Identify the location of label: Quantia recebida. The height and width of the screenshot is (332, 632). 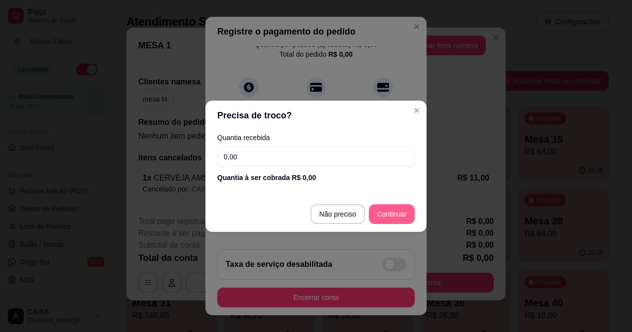
(316, 138).